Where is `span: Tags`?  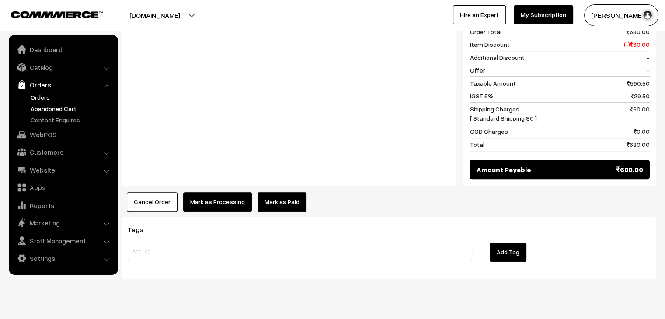
span: Tags is located at coordinates (141, 229).